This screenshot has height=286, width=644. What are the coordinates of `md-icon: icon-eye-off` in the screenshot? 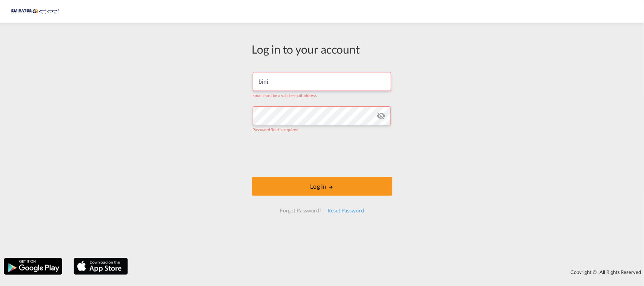 It's located at (381, 116).